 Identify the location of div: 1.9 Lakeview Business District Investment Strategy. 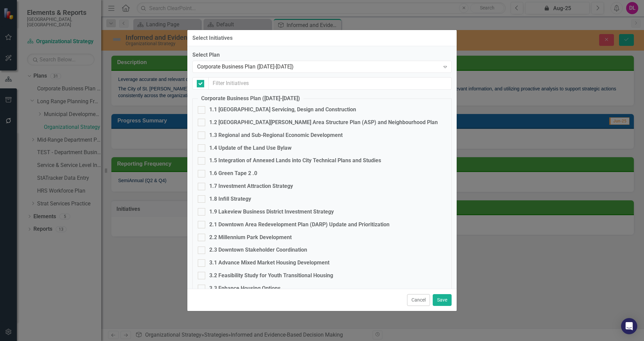
(271, 212).